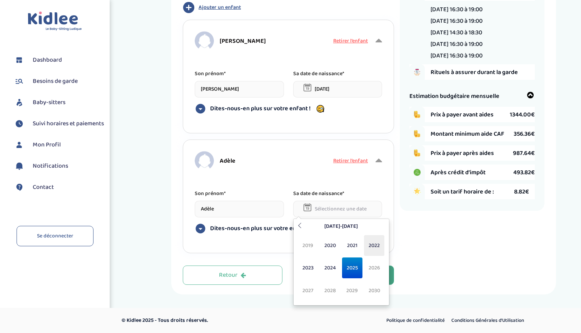 This screenshot has width=581, height=333. I want to click on a: Contact, so click(59, 187).